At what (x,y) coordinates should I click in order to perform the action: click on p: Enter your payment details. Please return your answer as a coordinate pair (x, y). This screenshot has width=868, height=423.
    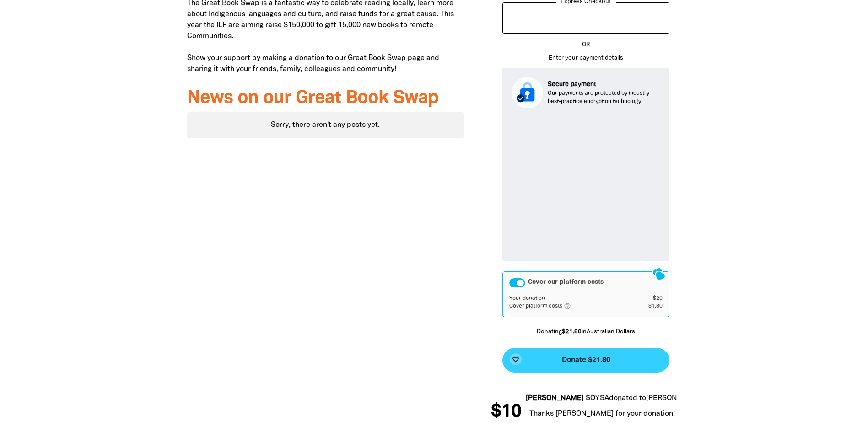
    Looking at the image, I should click on (586, 59).